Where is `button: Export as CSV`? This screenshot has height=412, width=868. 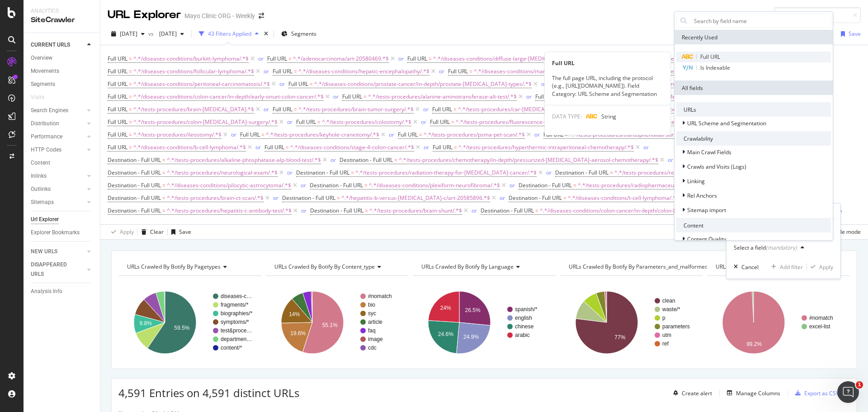 button: Export as CSV is located at coordinates (815, 393).